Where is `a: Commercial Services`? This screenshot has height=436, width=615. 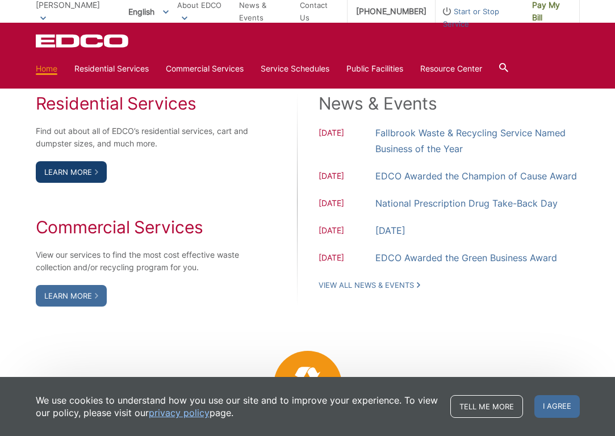
a: Commercial Services is located at coordinates (204, 69).